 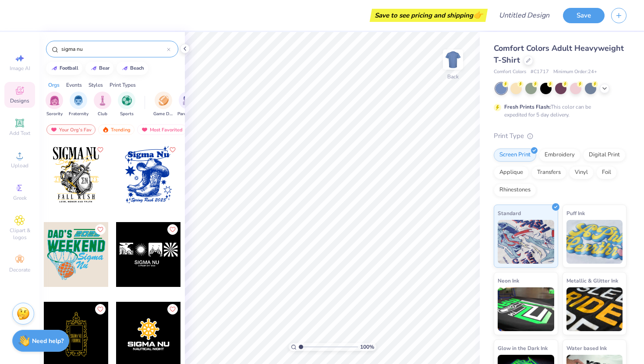 What do you see at coordinates (54, 85) in the screenshot?
I see `div: Orgs` at bounding box center [54, 85].